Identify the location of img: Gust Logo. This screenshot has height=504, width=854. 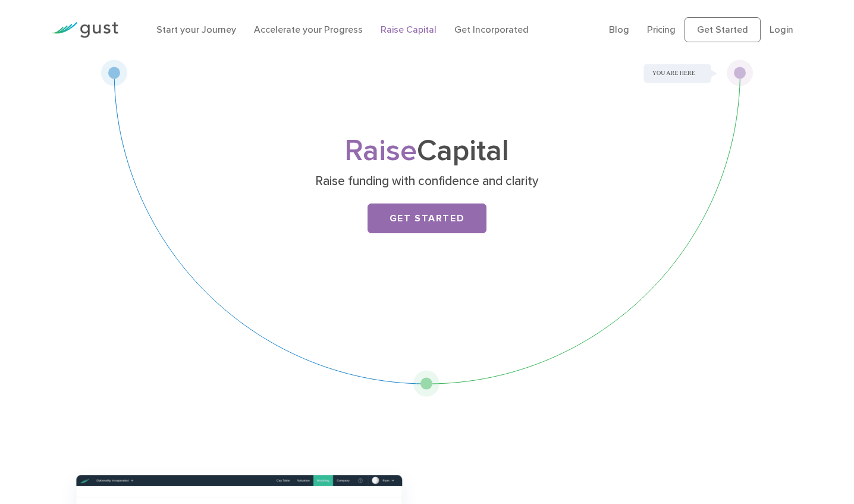
(85, 30).